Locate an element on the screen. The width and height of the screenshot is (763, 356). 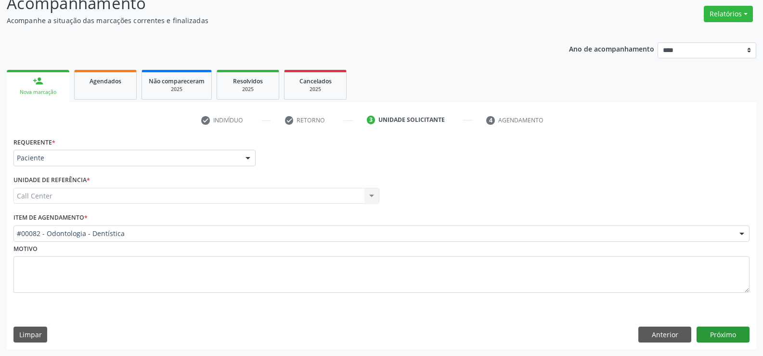
button: Relatórios is located at coordinates (729, 14).